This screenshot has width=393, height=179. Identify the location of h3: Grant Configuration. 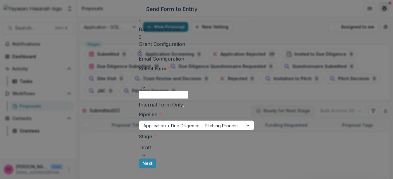
(196, 44).